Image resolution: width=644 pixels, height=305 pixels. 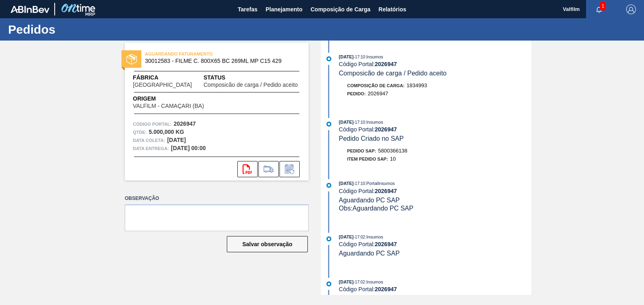 What do you see at coordinates (368, 159) in the screenshot?
I see `span: Item pedido SAP:` at bounding box center [368, 159].